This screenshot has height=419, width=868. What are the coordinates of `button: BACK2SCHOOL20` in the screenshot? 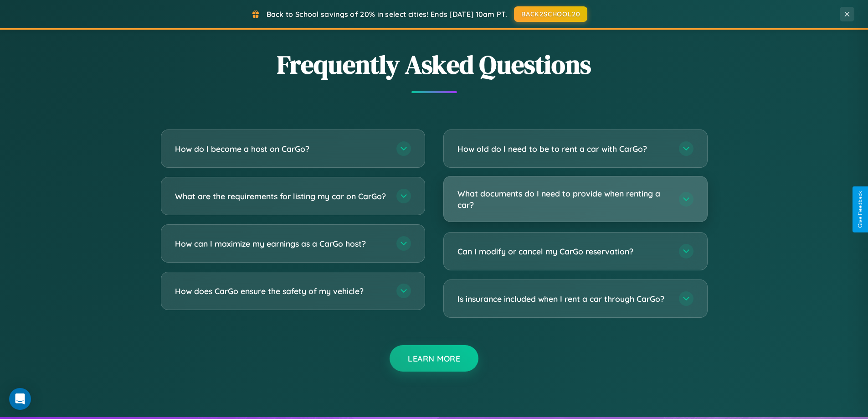 It's located at (550, 14).